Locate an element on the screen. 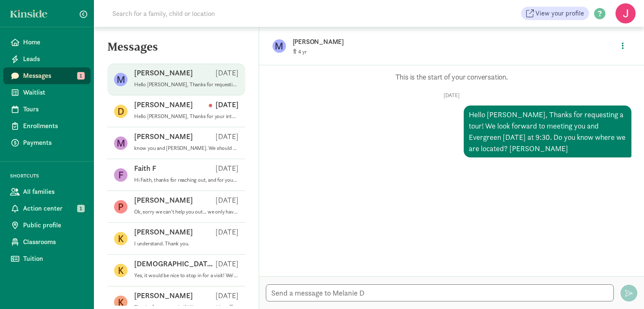 The height and width of the screenshot is (309, 644). figure: F is located at coordinates (121, 175).